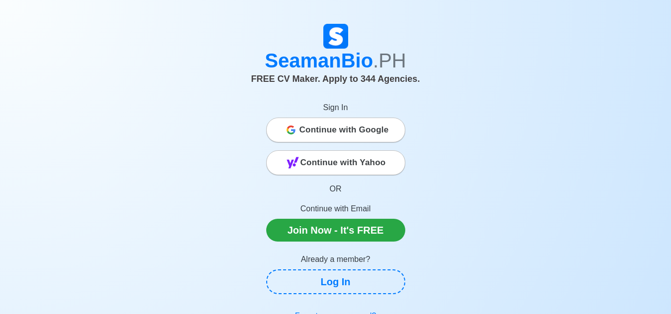  Describe the element at coordinates (336, 163) in the screenshot. I see `button: Continue with Yahoo` at that location.